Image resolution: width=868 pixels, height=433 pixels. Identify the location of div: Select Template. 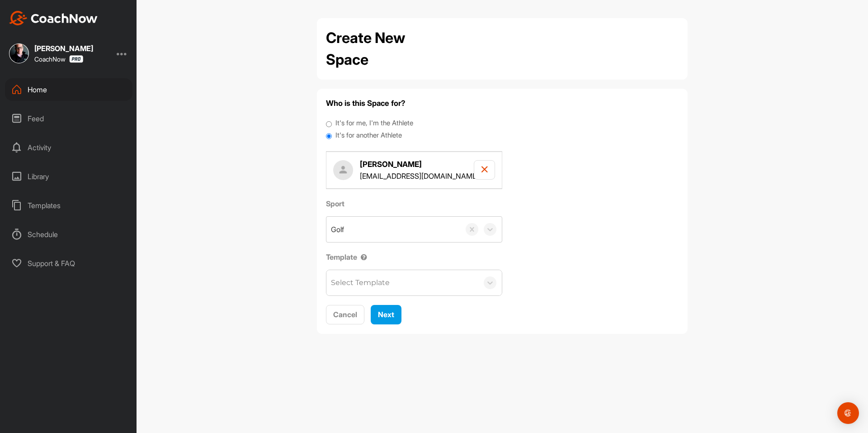
(360, 283).